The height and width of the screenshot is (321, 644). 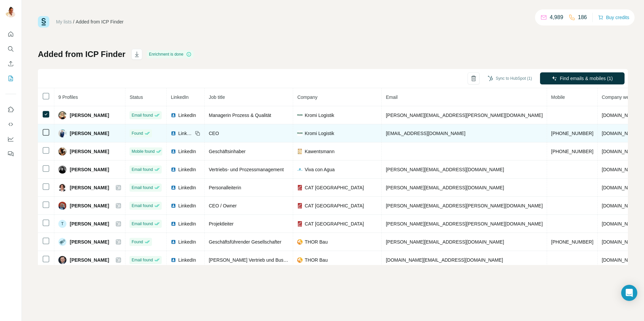 What do you see at coordinates (11, 110) in the screenshot?
I see `button: Use Surfe on LinkedIn` at bounding box center [11, 110].